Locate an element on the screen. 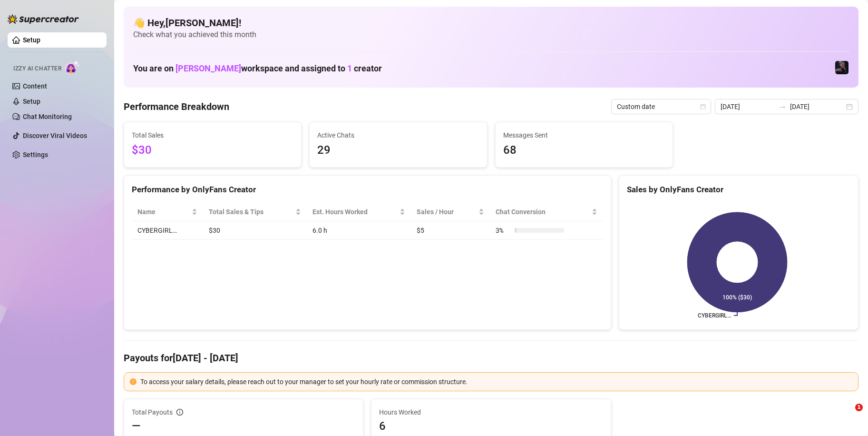 This screenshot has height=436, width=868. span: 68 is located at coordinates (584, 151).